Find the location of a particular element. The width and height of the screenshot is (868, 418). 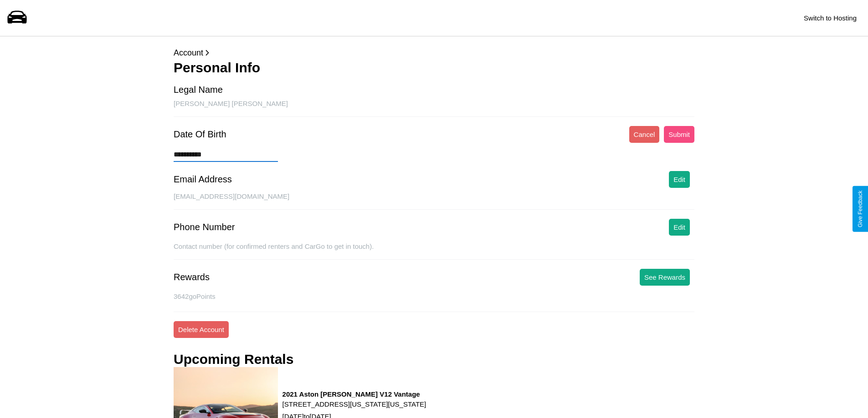

button: Cancel is located at coordinates (644, 134).